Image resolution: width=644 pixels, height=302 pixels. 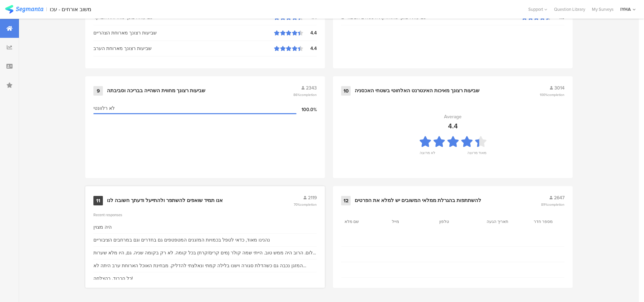 What do you see at coordinates (407, 222) in the screenshot?
I see `section: מייל` at bounding box center [407, 222].